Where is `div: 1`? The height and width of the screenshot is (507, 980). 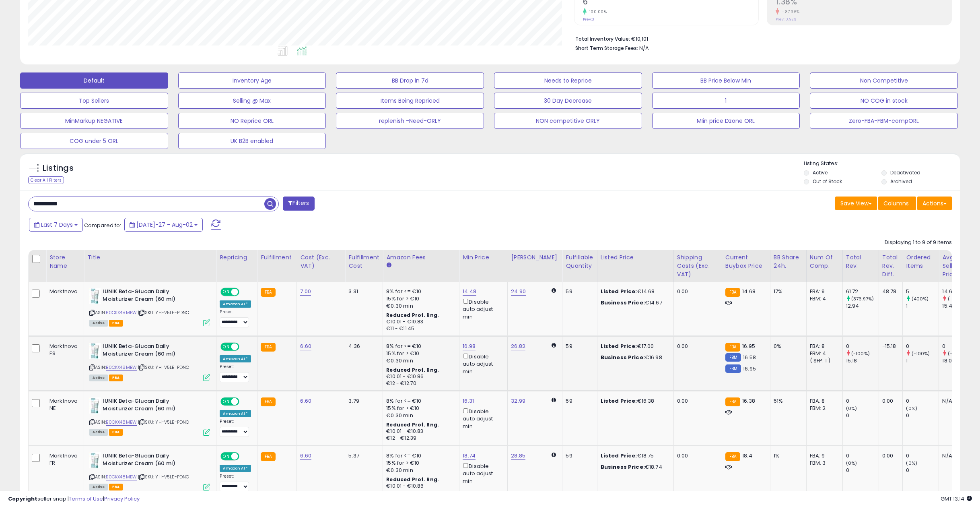 div: 1 is located at coordinates (922, 361).